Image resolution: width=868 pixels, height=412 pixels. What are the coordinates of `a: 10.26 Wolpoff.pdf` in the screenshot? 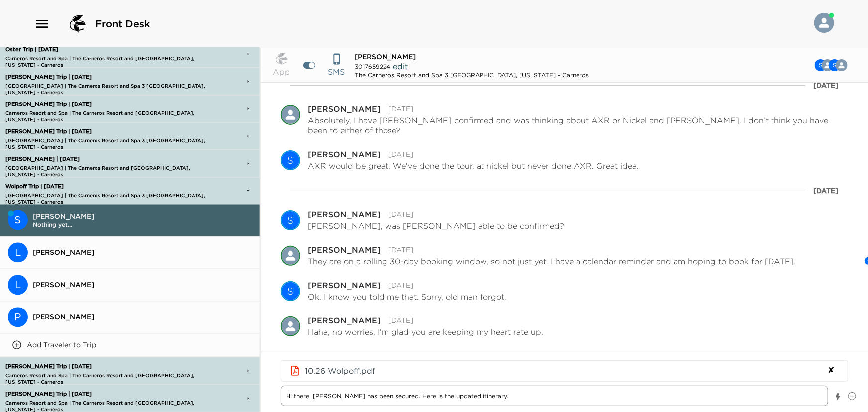 It's located at (564, 370).